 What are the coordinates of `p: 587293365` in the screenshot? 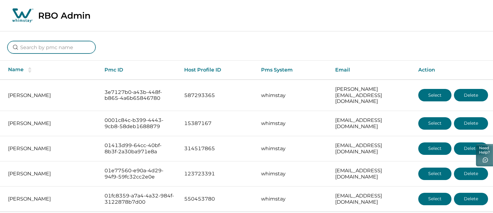 It's located at (218, 95).